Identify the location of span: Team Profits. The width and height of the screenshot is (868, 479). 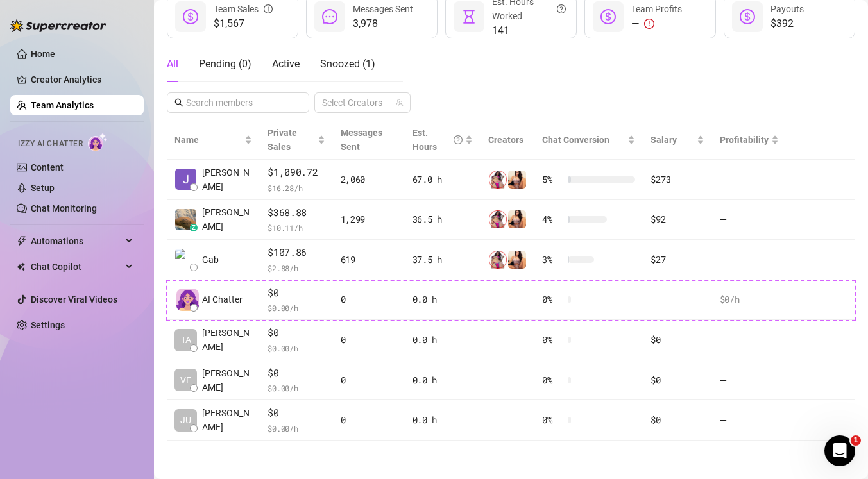
(656, 9).